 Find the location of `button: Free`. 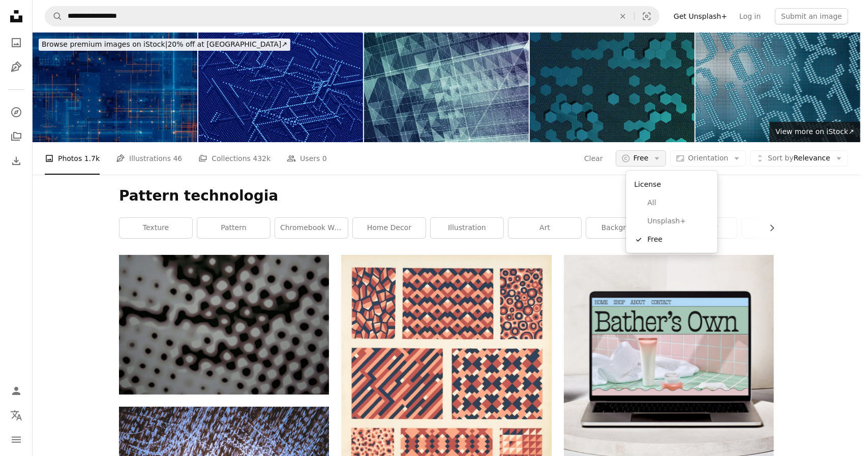

button: Free is located at coordinates (642, 158).